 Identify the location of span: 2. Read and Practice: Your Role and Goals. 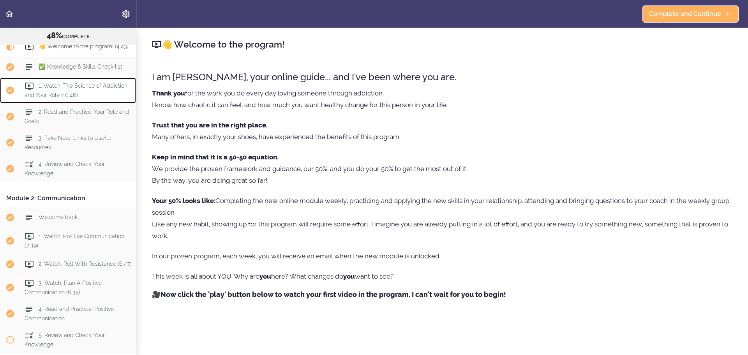
(77, 116).